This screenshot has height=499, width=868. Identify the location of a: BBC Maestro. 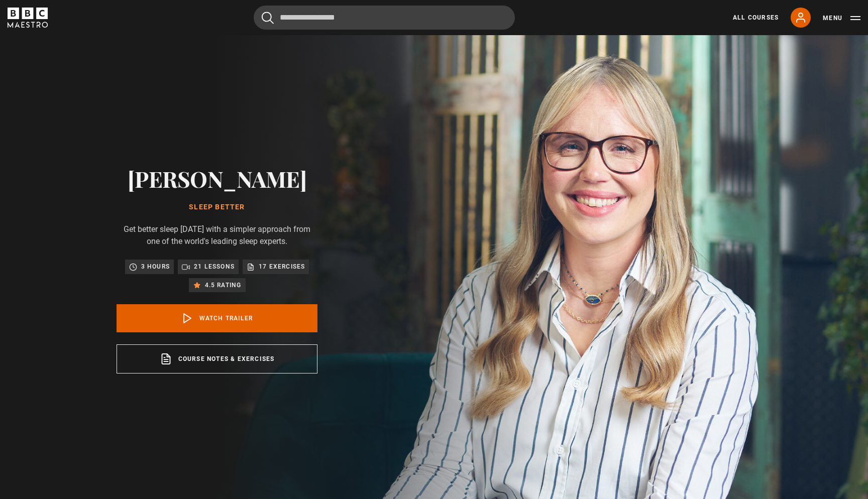
(28, 18).